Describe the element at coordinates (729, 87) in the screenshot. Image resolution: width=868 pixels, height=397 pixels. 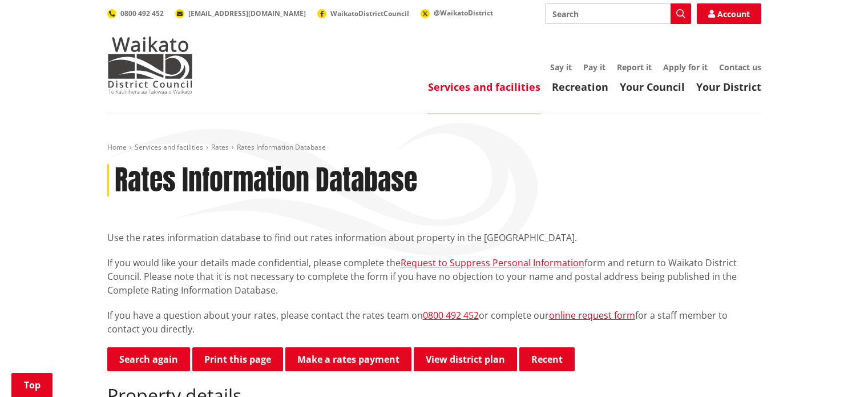
I see `a: Your District` at that location.